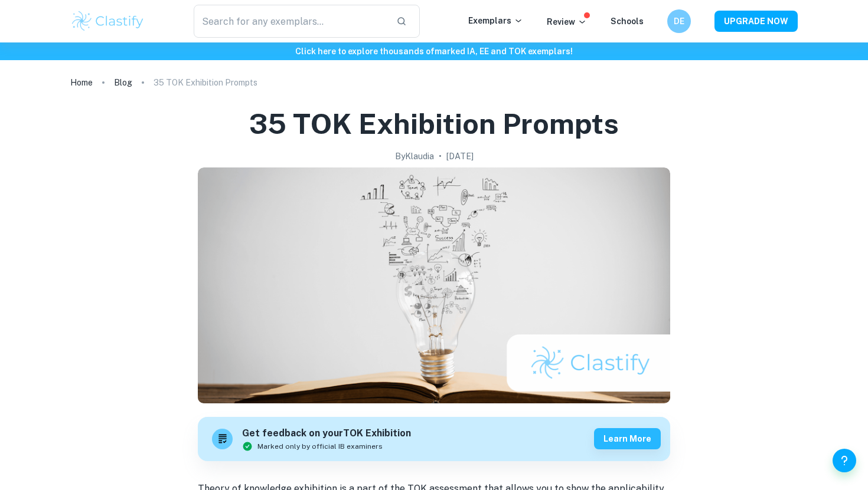 The height and width of the screenshot is (490, 868). What do you see at coordinates (108, 21) in the screenshot?
I see `img: Clastify logo` at bounding box center [108, 21].